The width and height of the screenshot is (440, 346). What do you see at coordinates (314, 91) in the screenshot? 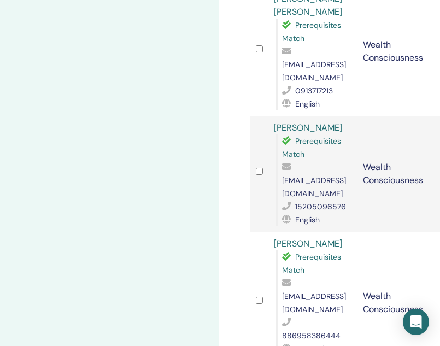
I see `span: 0913717213` at bounding box center [314, 91].